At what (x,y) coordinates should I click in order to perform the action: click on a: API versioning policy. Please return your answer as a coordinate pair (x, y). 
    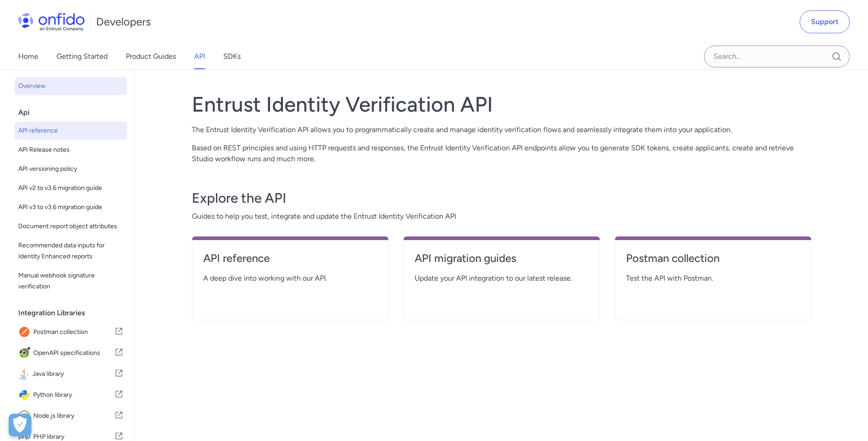
    Looking at the image, I should click on (70, 169).